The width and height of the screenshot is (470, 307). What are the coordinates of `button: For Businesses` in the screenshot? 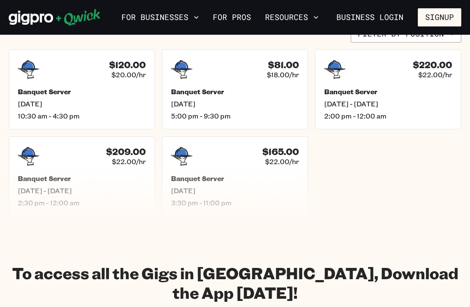 It's located at (160, 17).